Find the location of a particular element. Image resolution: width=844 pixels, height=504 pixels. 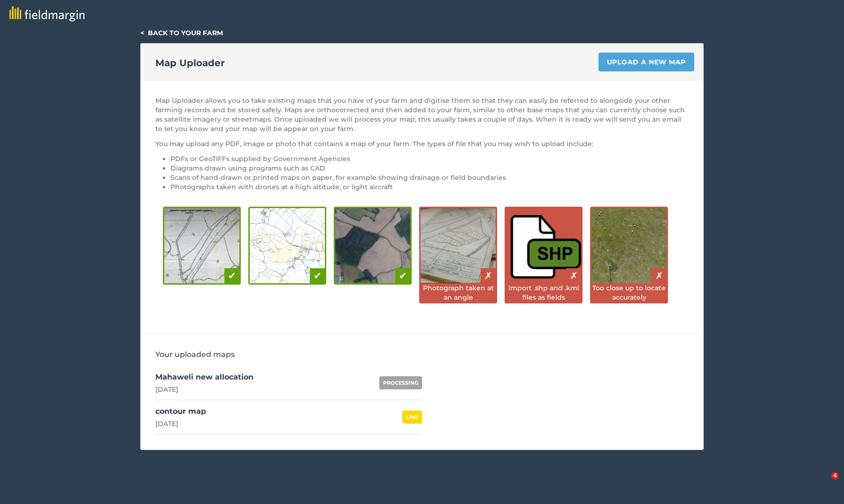

img: Digital diagram is good is located at coordinates (288, 245).